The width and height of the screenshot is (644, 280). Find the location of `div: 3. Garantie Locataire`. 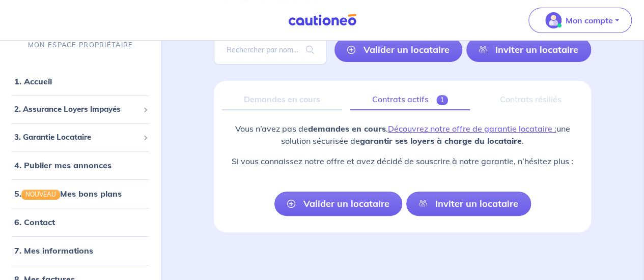

div: 3. Garantie Locataire is located at coordinates (80, 137).